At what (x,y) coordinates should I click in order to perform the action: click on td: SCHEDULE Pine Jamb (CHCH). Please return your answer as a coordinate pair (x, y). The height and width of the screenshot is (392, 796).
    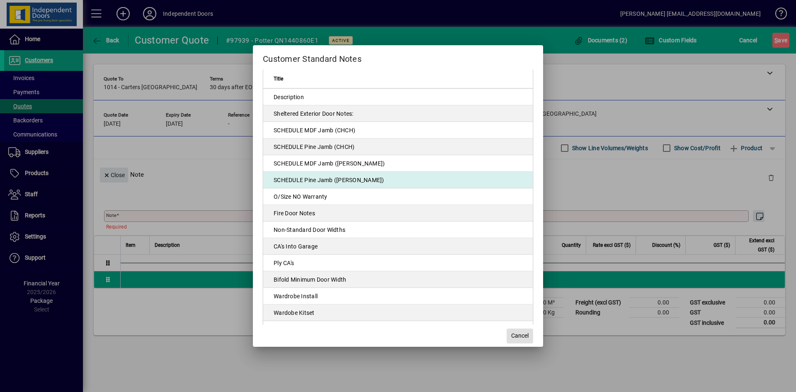
    Looking at the image, I should click on (398, 147).